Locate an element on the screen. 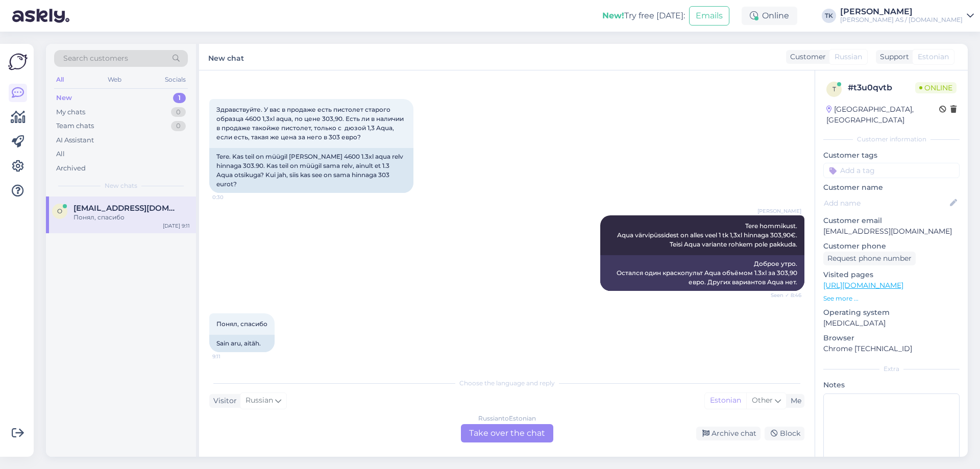 Image resolution: width=980 pixels, height=469 pixels. span: 0:30 is located at coordinates (231, 197).